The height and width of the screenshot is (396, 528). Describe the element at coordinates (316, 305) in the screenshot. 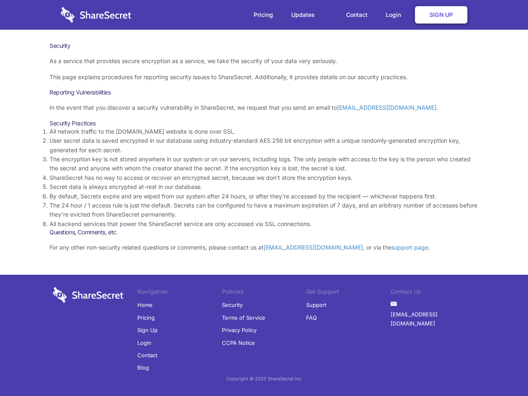

I see `a: Support` at that location.